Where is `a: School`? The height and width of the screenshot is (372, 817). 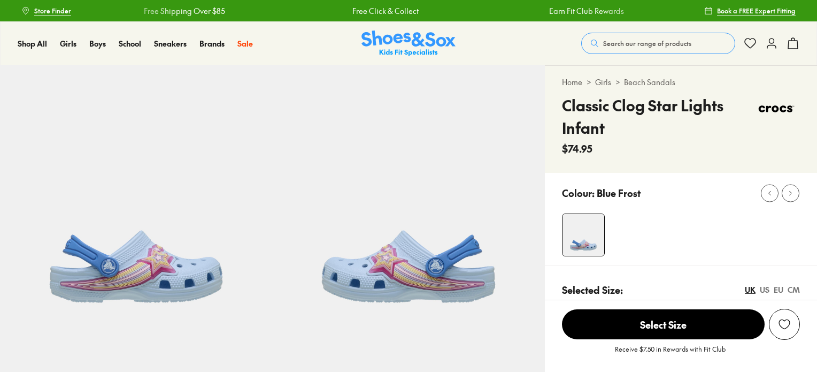
a: School is located at coordinates (130, 43).